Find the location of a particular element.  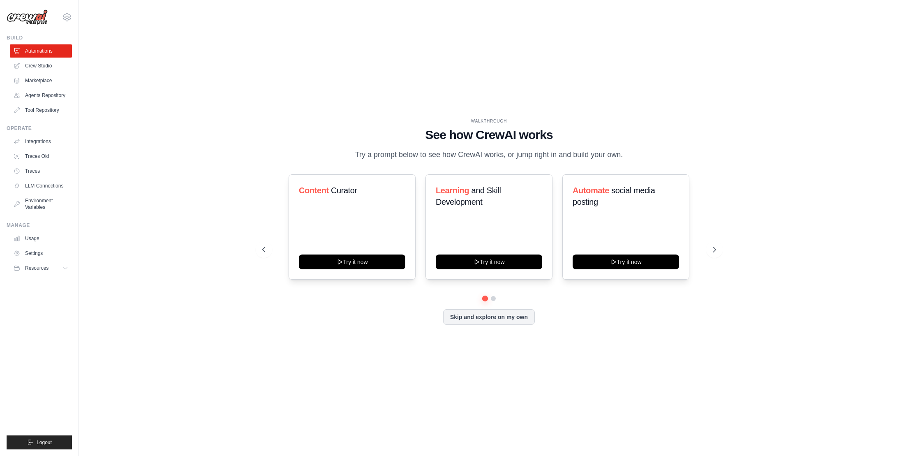

p: Try a prompt below to see how CrewAI works, or jump right in and build your own. is located at coordinates (489, 155).